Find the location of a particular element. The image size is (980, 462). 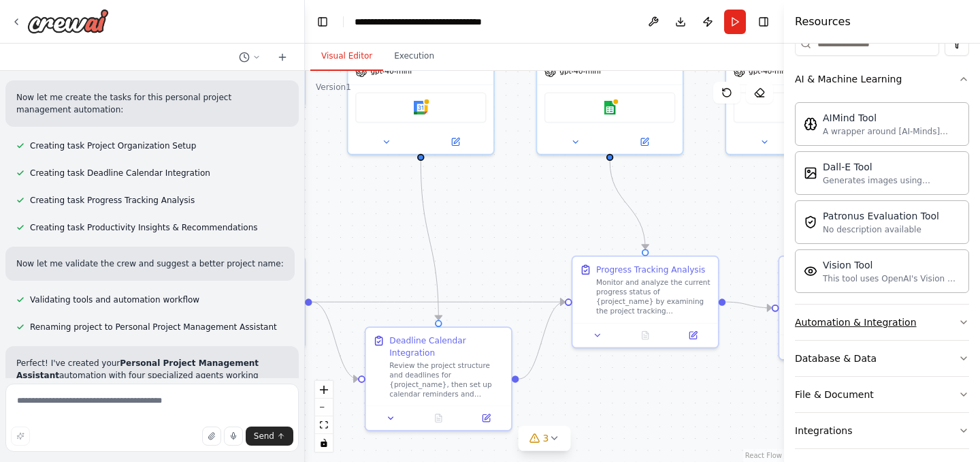

g: Edge from ab4247ad-6c56-49c0-87ad-284183f621ae to 29d2d280-138a-4e6e-8c14-4434c048ae5b is located at coordinates (429, 240).